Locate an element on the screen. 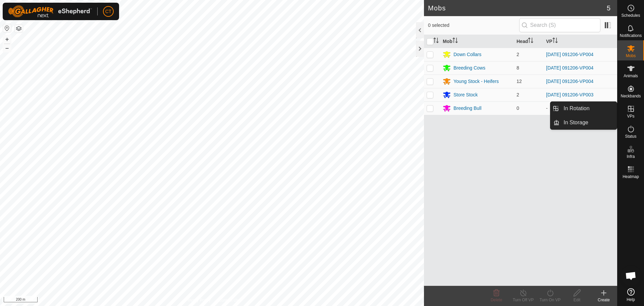 The image size is (644, 306). div: Breeding Cows is located at coordinates (469, 68).